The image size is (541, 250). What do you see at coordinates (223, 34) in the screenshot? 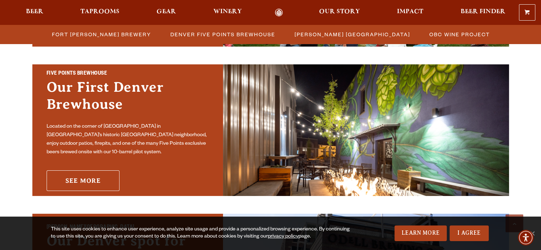
I see `span: Denver Five Points Brewhouse` at bounding box center [223, 34].